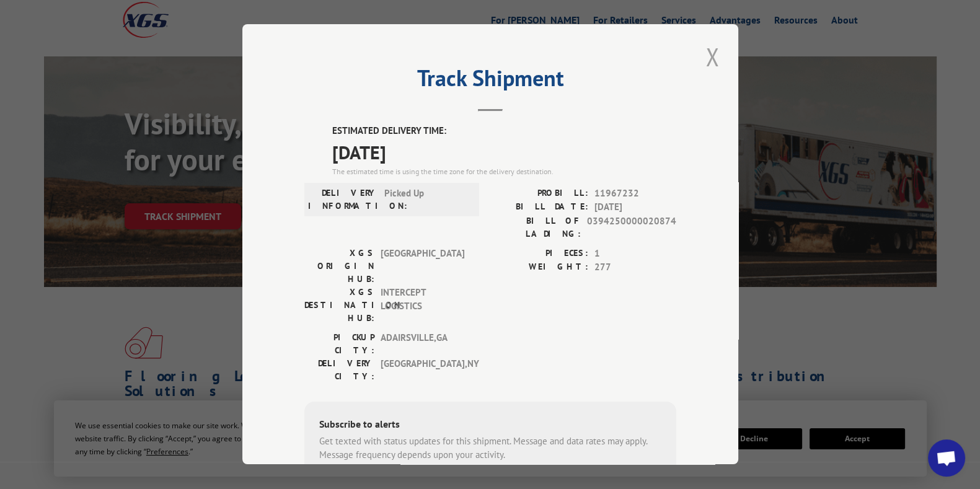 Image resolution: width=980 pixels, height=489 pixels. Describe the element at coordinates (422, 305) in the screenshot. I see `span: INTERCEPT LOGISTICS` at that location.